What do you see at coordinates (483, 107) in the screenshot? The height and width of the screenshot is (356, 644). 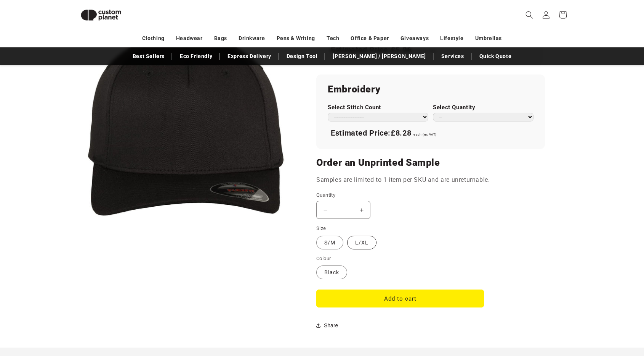 I see `label: Select Quantity` at bounding box center [483, 107].